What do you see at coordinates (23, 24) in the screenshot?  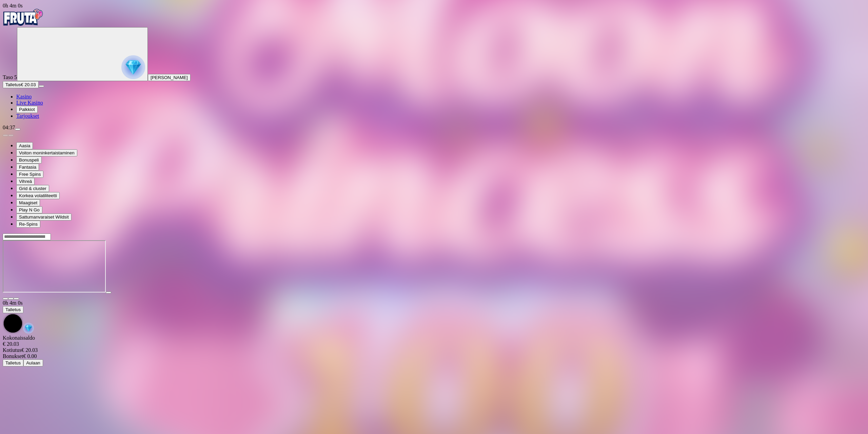 I see `a: Fruta` at bounding box center [23, 24].